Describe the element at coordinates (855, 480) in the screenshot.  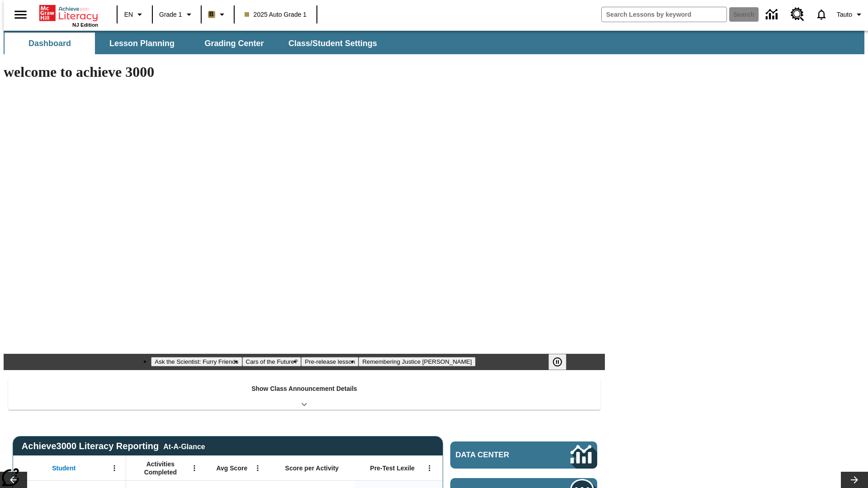
I see `button: Lesson carousel, Next` at that location.